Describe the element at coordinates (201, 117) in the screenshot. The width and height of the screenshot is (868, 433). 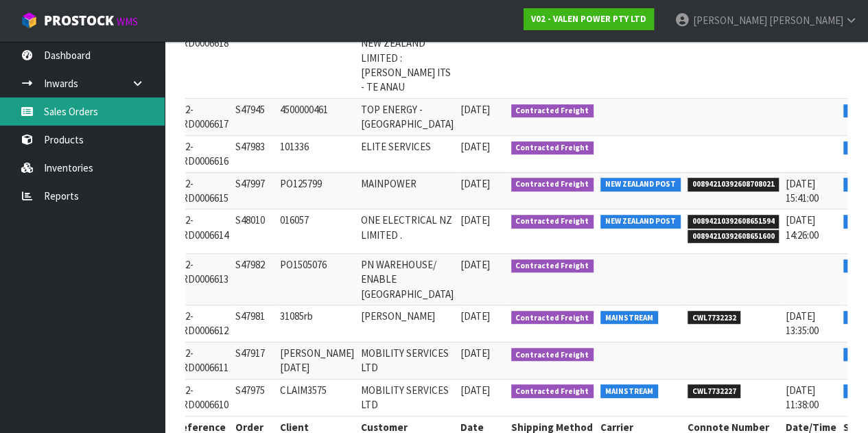
I see `td: V02-ORD0006617` at that location.